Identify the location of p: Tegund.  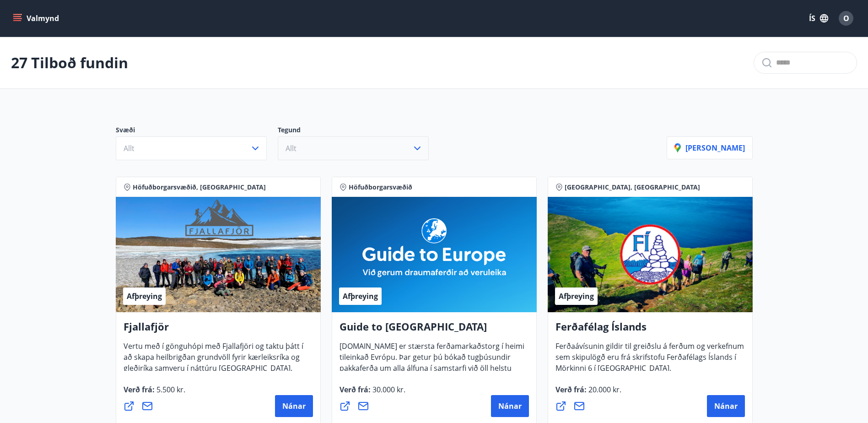
(359, 130).